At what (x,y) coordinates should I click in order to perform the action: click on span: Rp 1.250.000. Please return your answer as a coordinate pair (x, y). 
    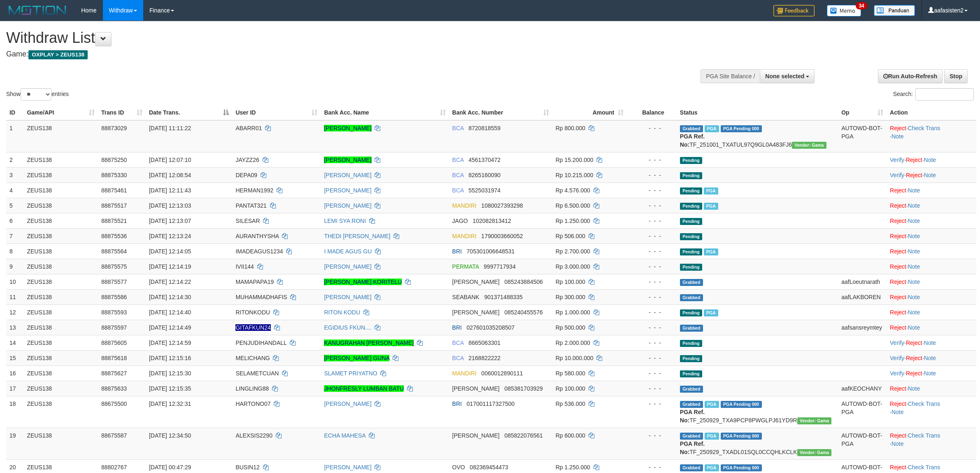
    Looking at the image, I should click on (573, 221).